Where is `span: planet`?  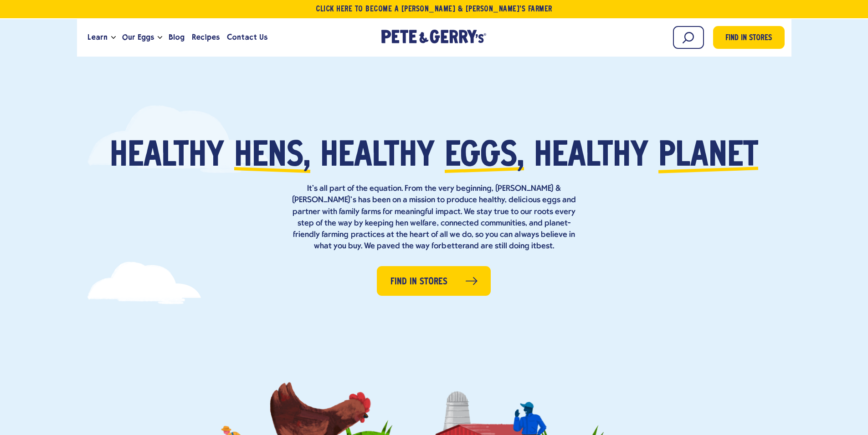 span: planet is located at coordinates (708, 156).